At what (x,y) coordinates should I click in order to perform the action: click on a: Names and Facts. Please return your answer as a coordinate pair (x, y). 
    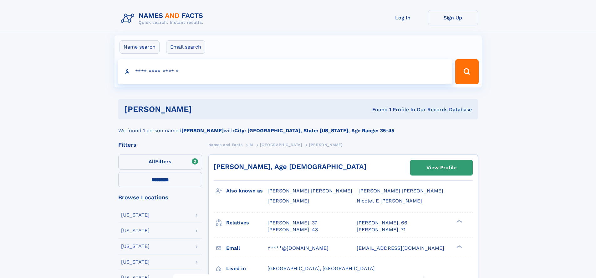
    Looking at the image, I should click on (226, 144).